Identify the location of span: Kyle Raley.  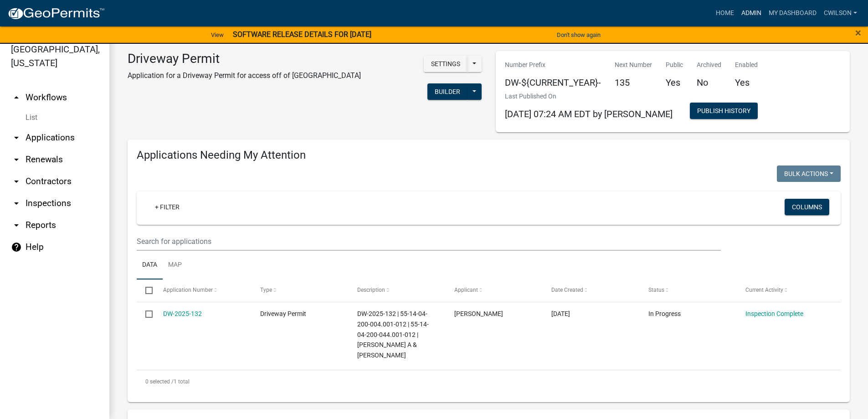
(478, 313).